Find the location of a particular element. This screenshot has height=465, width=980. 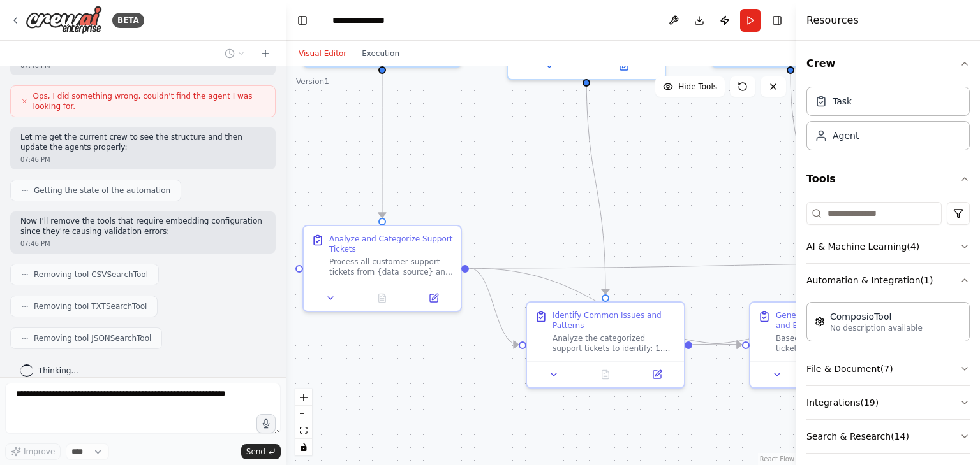

button: Hide right sidebar is located at coordinates (777, 21).